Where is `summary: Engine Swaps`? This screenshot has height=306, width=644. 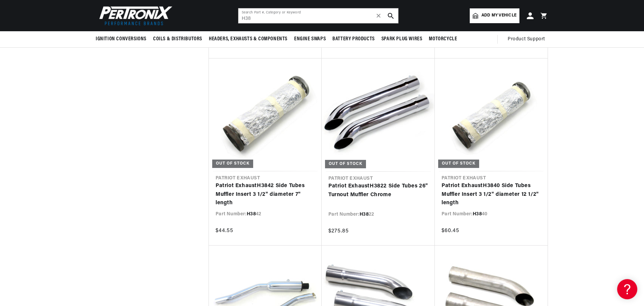
summary: Engine Swaps is located at coordinates (310, 39).